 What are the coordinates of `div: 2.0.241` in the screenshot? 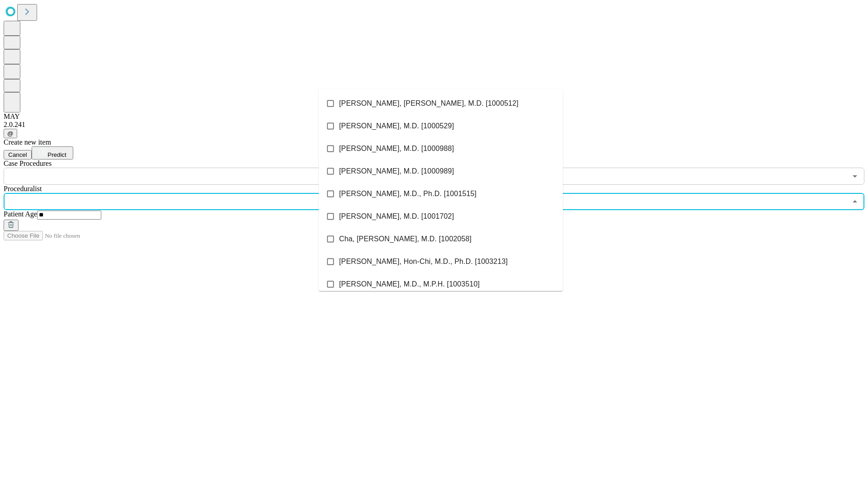 It's located at (434, 125).